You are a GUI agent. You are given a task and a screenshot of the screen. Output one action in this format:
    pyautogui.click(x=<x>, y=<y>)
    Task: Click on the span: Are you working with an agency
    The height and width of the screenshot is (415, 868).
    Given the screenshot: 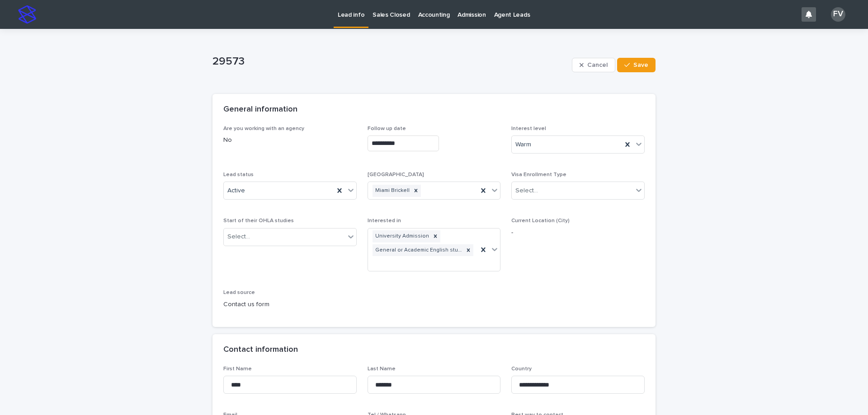 What is the action you would take?
    pyautogui.click(x=264, y=128)
    